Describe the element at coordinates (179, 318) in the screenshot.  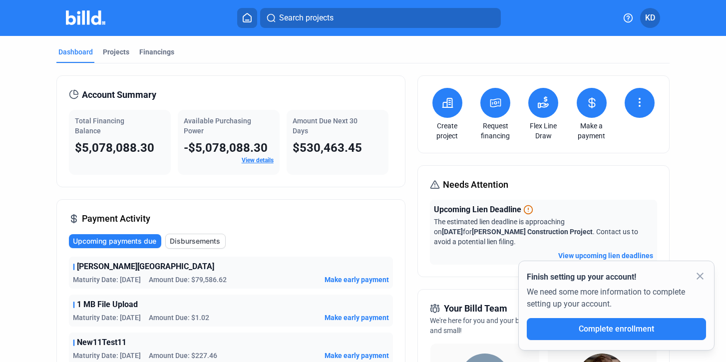
I see `span: Amount Due: $1.02` at that location.